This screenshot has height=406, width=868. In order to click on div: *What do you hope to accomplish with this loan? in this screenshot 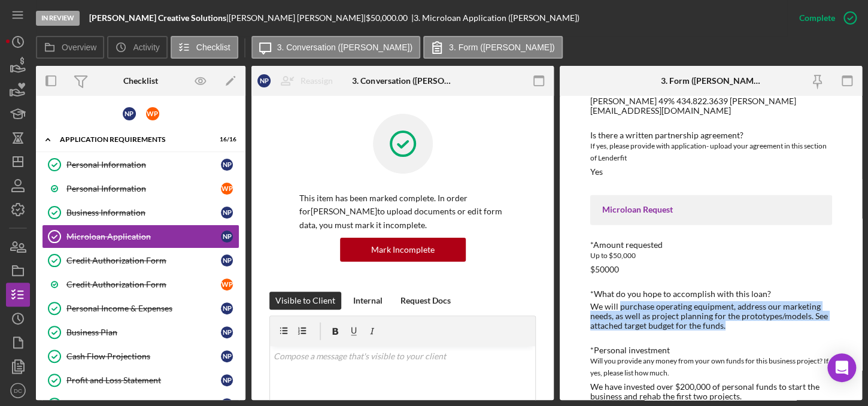, I will do `click(711, 294)`.